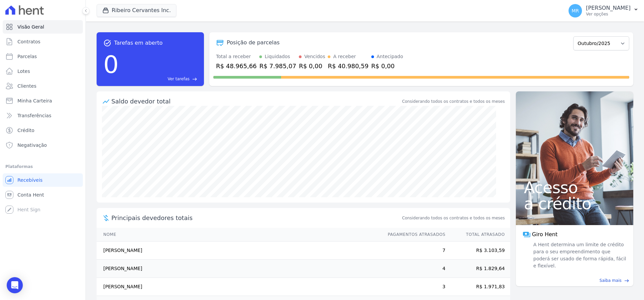 Image resolution: width=644 pixels, height=300 pixels. I want to click on div: Vencidos, so click(315, 56).